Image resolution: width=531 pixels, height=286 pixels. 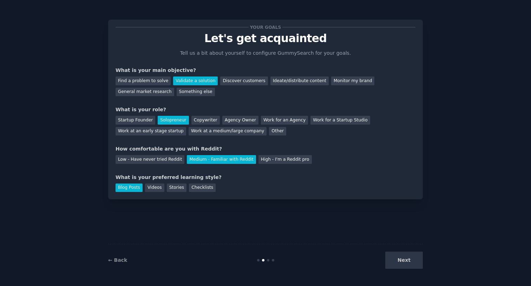 I want to click on p: Let's get acquainted, so click(x=266, y=38).